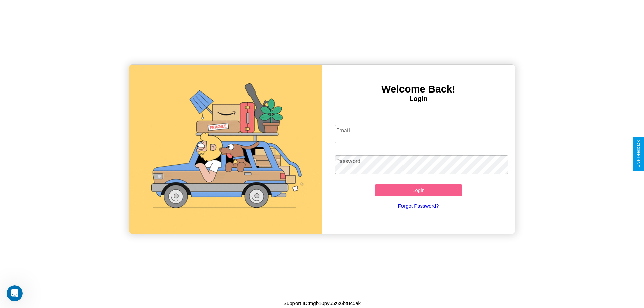  Describe the element at coordinates (225, 149) in the screenshot. I see `img: gif` at that location.